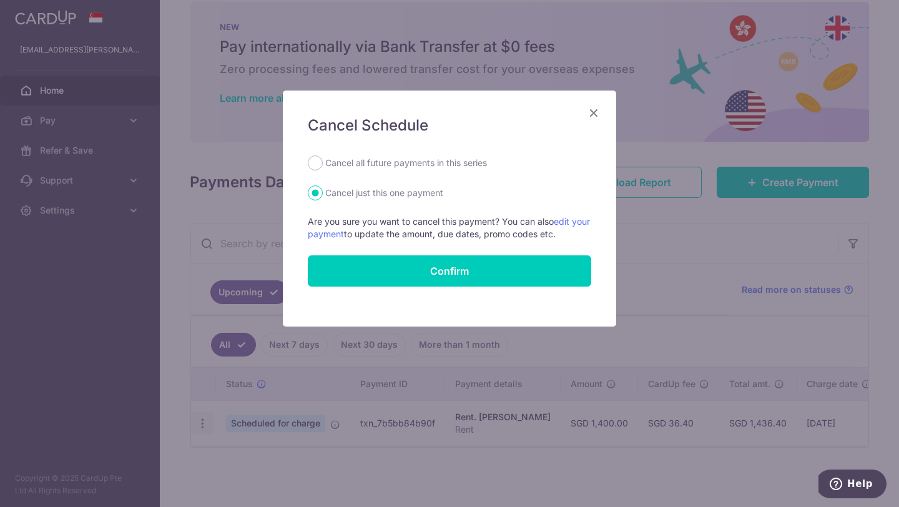  I want to click on button: Confirm, so click(449, 271).